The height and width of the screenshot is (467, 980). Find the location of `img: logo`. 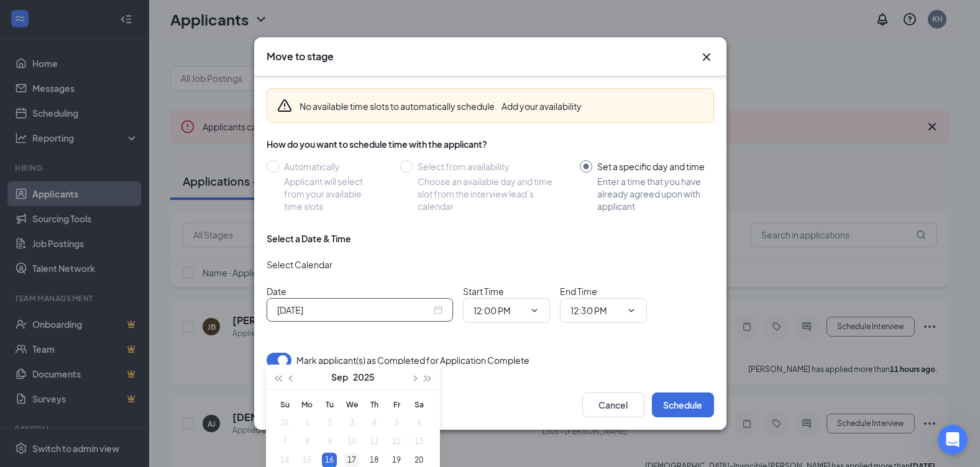

img: logo is located at coordinates (61, 33).